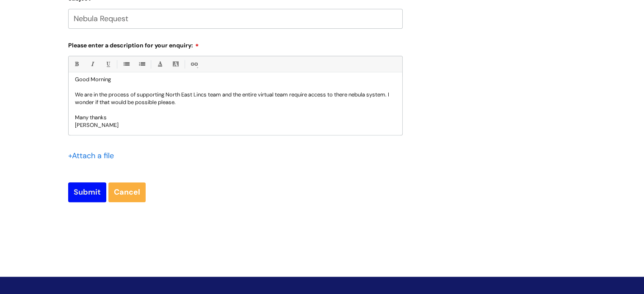  Describe the element at coordinates (87, 192) in the screenshot. I see `input: Submit` at that location.